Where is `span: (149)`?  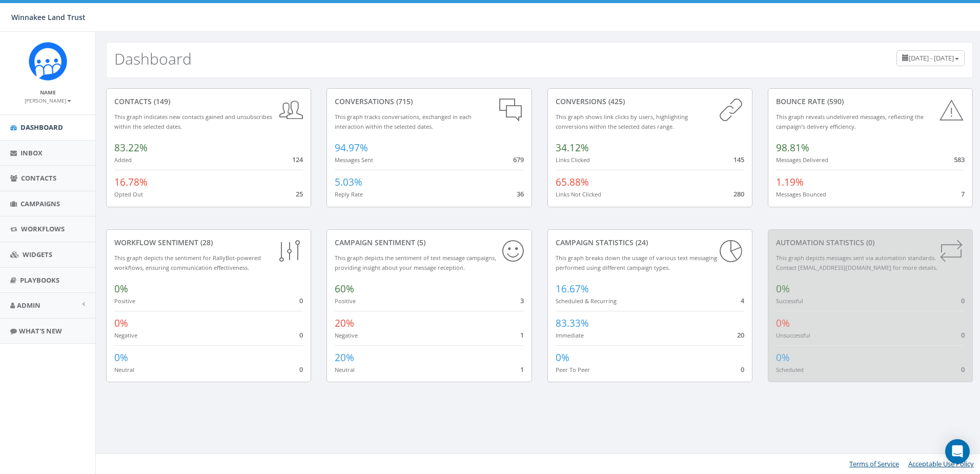 span: (149) is located at coordinates (161, 101).